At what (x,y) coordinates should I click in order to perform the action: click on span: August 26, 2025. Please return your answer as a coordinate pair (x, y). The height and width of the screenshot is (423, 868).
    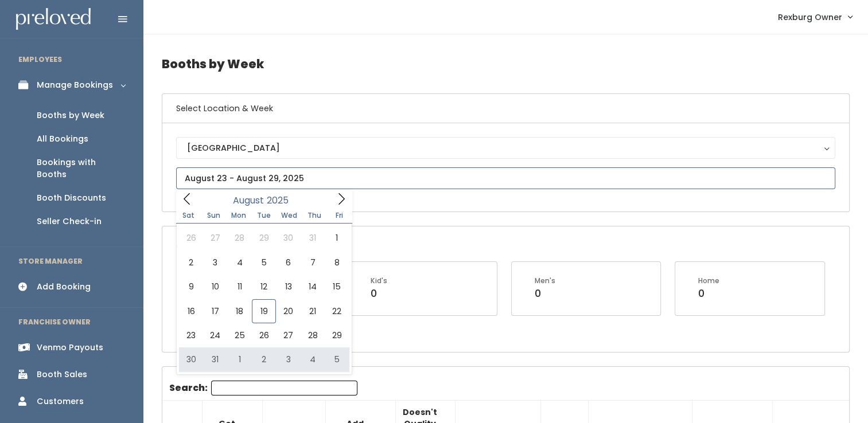
    Looking at the image, I should click on (264, 335).